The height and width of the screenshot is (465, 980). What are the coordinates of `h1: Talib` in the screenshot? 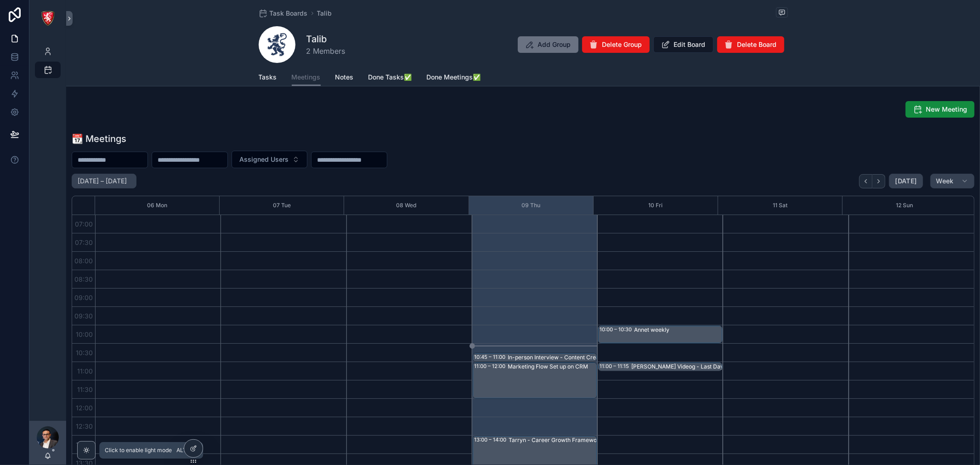 It's located at (326, 39).